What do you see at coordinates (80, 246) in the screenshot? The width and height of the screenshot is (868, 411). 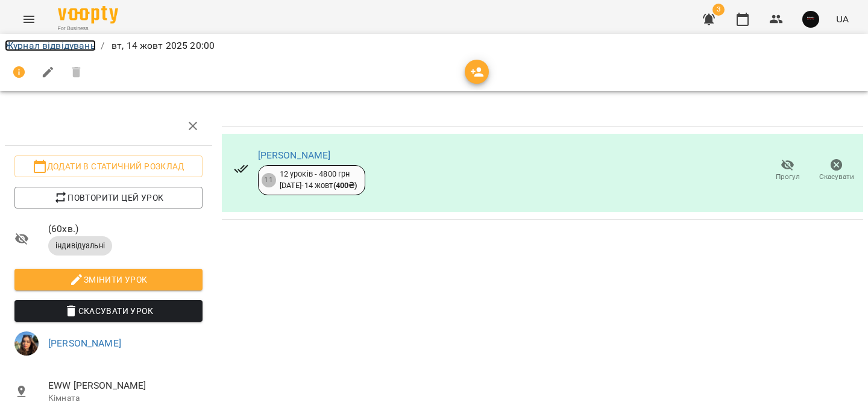 I see `span: індивідуальні` at bounding box center [80, 246].